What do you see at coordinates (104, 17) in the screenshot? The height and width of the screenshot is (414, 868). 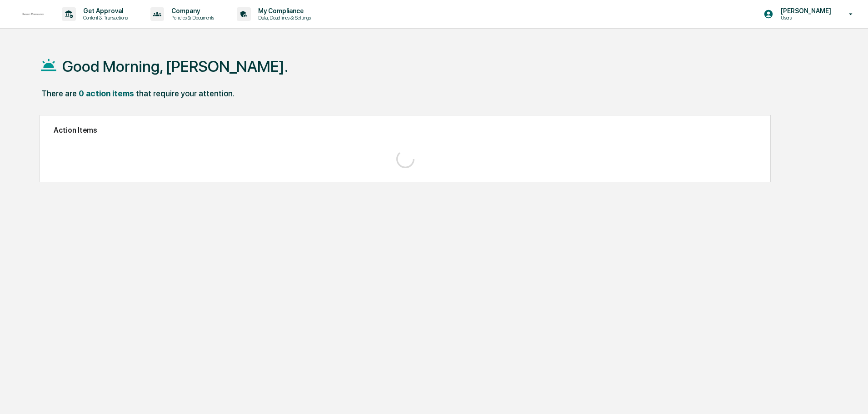 I see `p: Content & Transactions` at bounding box center [104, 17].